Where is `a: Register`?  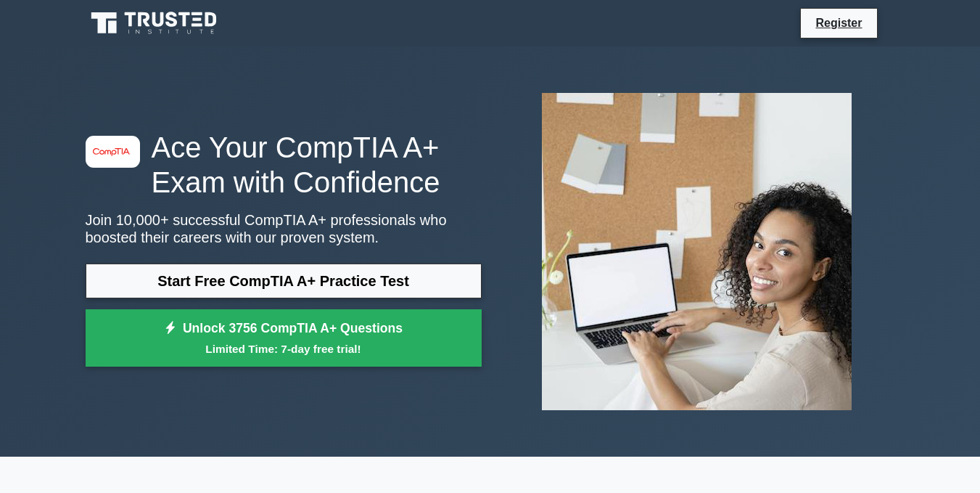
a: Register is located at coordinates (838, 22).